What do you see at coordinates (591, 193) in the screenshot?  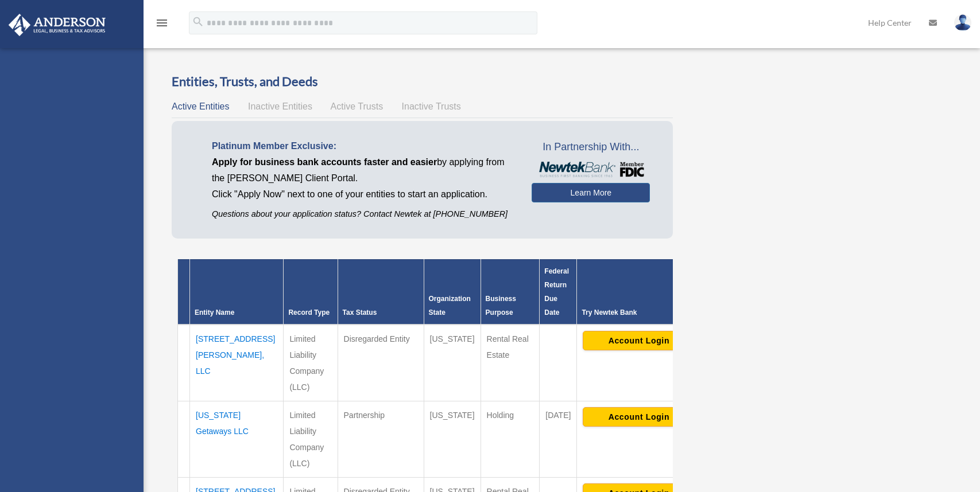 I see `a: Learn More` at bounding box center [591, 193].